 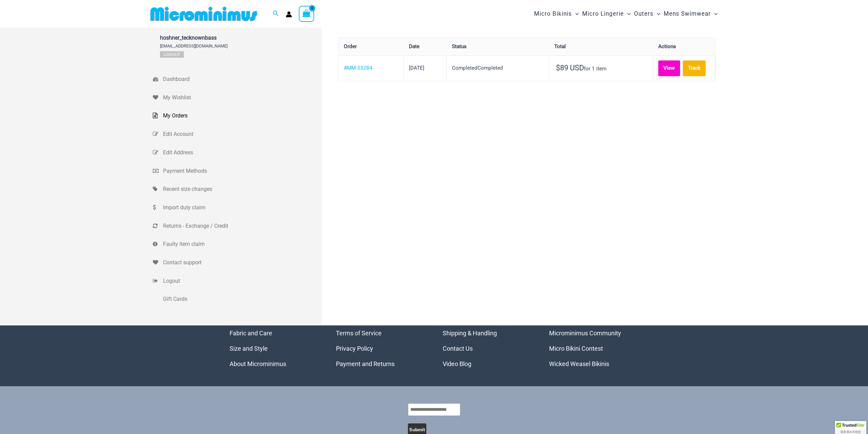 I want to click on span: Payment Methods, so click(x=241, y=171).